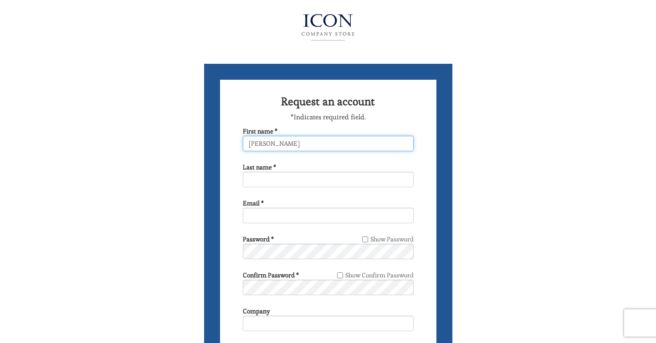  Describe the element at coordinates (260, 131) in the screenshot. I see `label: First name *` at that location.